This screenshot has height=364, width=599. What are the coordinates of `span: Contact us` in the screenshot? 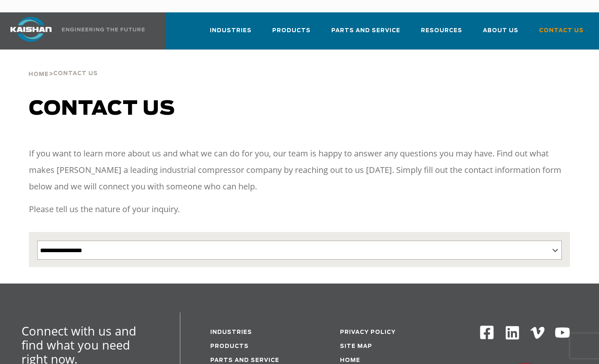 It's located at (102, 109).